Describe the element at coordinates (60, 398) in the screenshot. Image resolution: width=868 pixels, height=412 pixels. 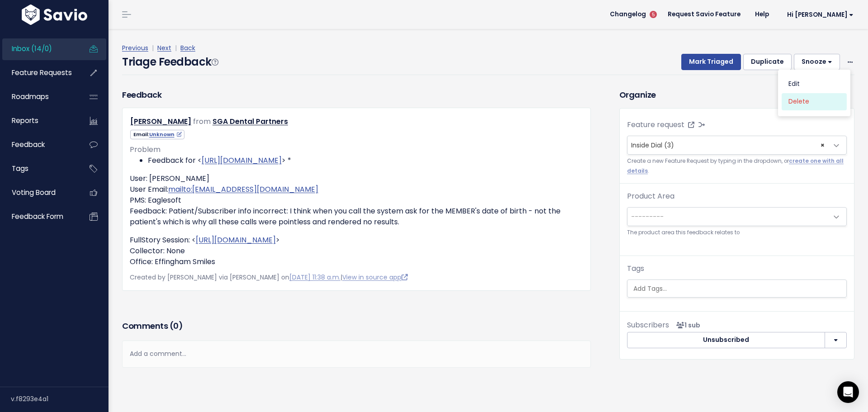
I see `div: v.f8293e4a1` at that location.